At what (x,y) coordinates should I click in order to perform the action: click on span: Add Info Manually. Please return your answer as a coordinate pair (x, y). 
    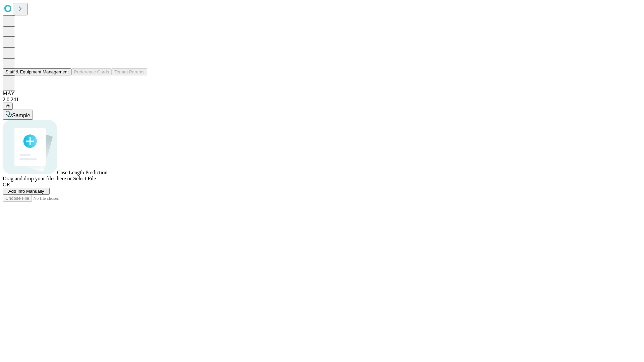
    Looking at the image, I should click on (26, 191).